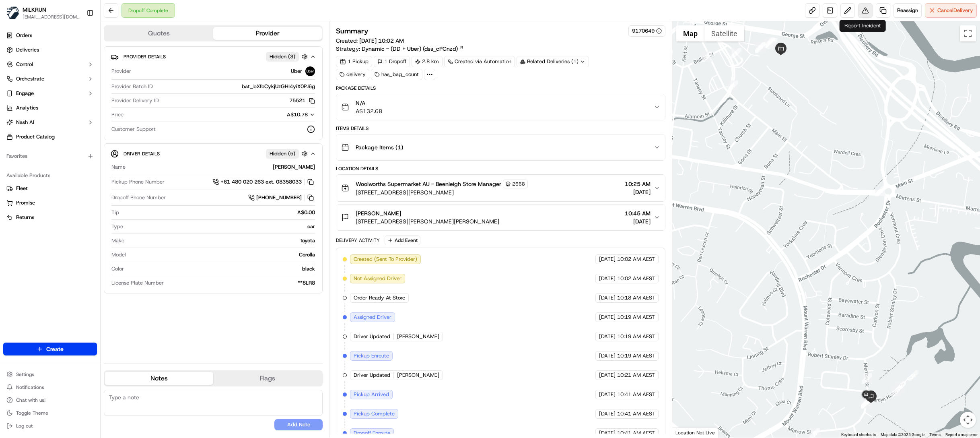 The image size is (980, 438). Describe the element at coordinates (142, 154) in the screenshot. I see `span: Driver Details` at that location.